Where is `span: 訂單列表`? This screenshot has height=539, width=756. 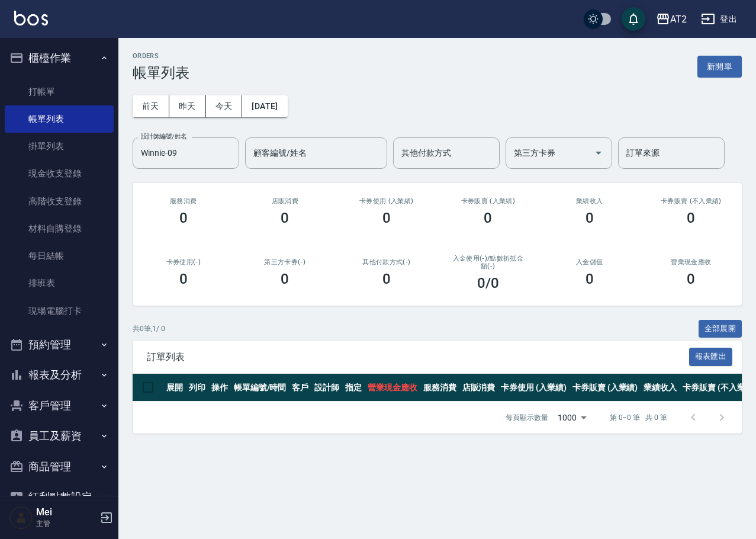
span: 訂單列表 is located at coordinates (418, 357).